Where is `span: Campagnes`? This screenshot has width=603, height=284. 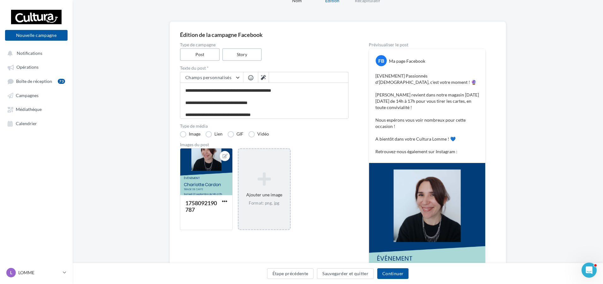 span: Campagnes is located at coordinates (27, 95).